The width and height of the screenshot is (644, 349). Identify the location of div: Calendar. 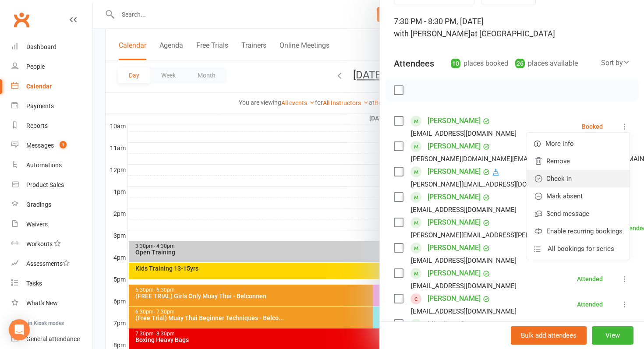
(39, 86).